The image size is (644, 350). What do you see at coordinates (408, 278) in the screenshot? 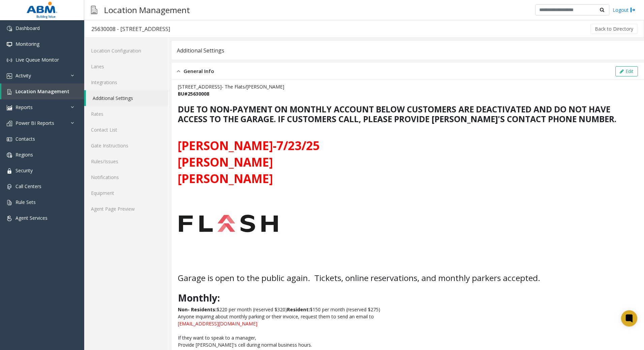
I see `h3: Garage is open to the public again. Tickets, online reservations, and monthly parkers accepted.` at bounding box center [408, 278].